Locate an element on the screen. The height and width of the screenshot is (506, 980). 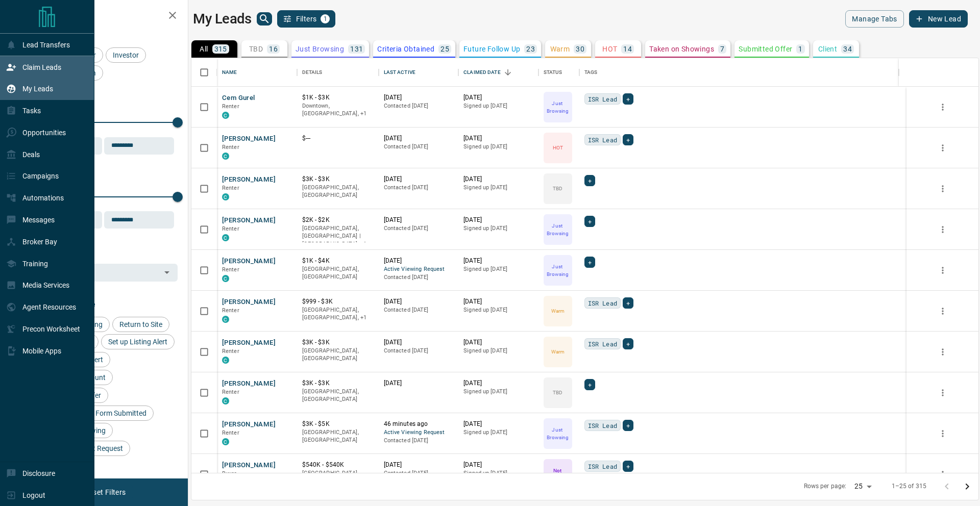
h2: Filters is located at coordinates (105, 17).